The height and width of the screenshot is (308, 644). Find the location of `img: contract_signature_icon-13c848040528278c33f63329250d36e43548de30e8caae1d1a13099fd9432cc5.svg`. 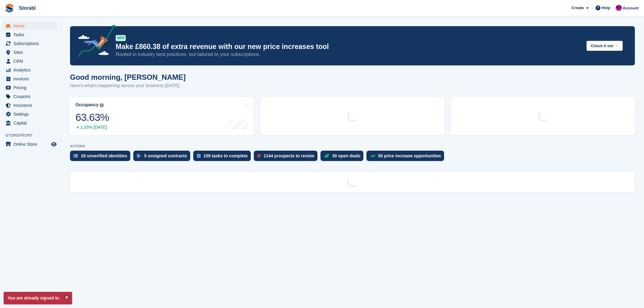

img: contract_signature_icon-13c848040528278c33f63329250d36e43548de30e8caae1d1a13099fd9432cc5.svg is located at coordinates (139, 156).